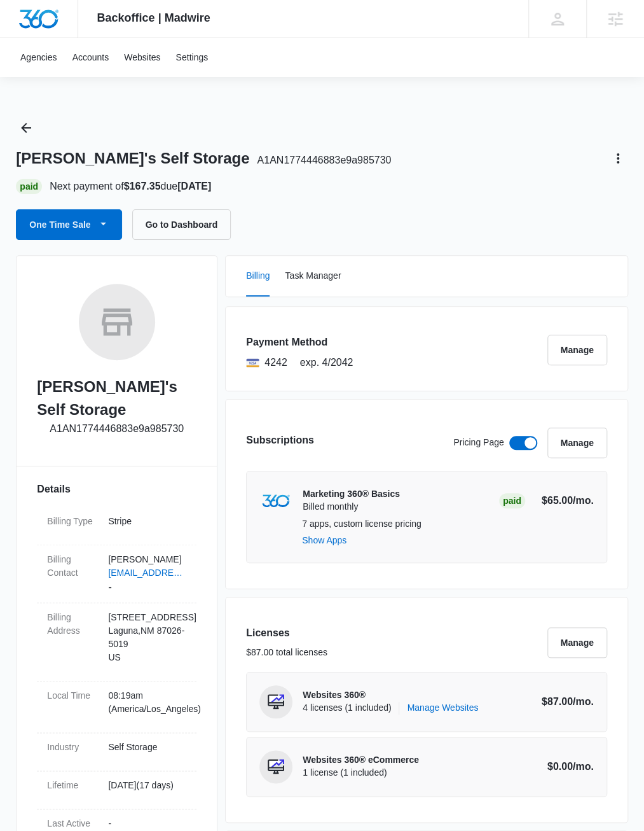  Describe the element at coordinates (117, 752) in the screenshot. I see `div: IndustrySelf Storage` at that location.